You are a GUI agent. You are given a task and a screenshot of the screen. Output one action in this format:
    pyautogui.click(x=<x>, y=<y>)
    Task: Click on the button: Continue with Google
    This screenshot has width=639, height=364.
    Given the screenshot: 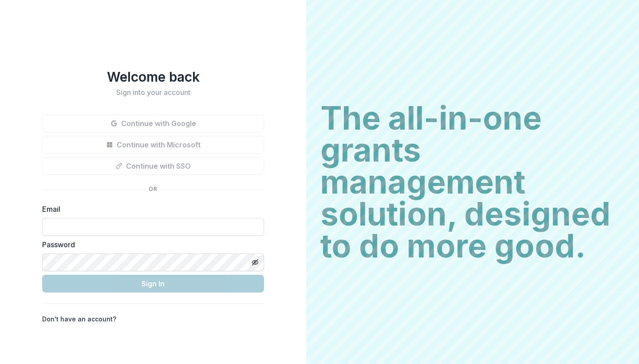 What is the action you would take?
    pyautogui.click(x=153, y=124)
    